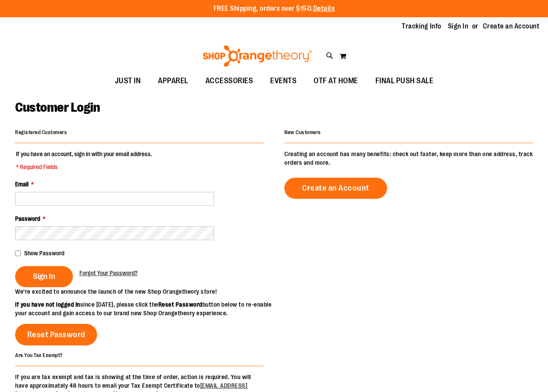 The width and height of the screenshot is (548, 392). I want to click on a: Sign In, so click(458, 26).